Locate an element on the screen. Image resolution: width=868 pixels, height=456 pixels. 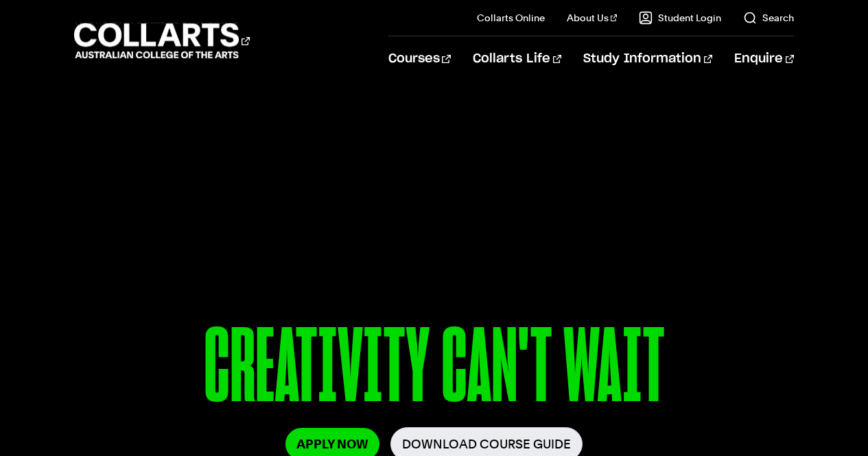
a: Student Login is located at coordinates (680, 18).